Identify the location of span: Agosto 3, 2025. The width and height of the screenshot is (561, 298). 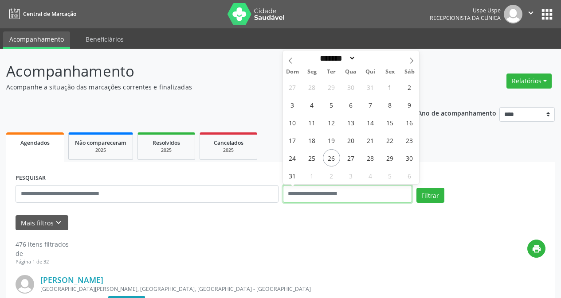
(292, 105).